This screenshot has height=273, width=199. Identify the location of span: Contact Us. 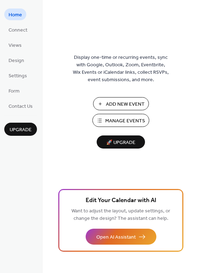
(21, 106).